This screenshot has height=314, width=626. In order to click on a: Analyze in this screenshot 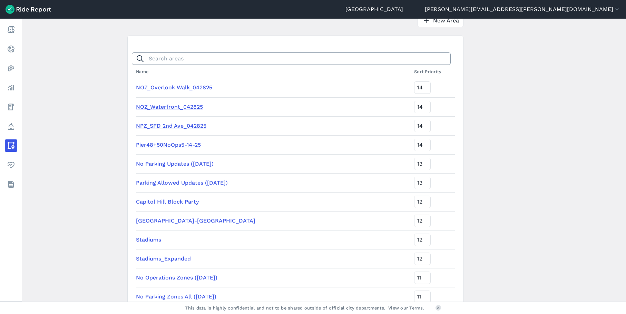, I will do `click(11, 88)`.